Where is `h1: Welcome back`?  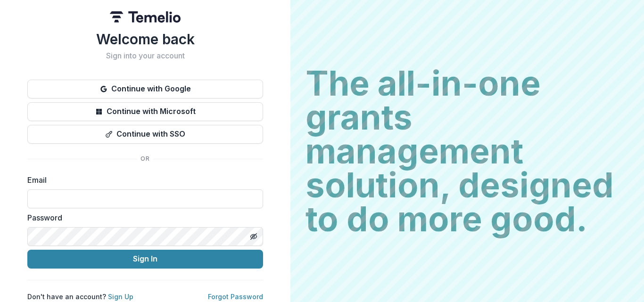
h1: Welcome back is located at coordinates (145, 39).